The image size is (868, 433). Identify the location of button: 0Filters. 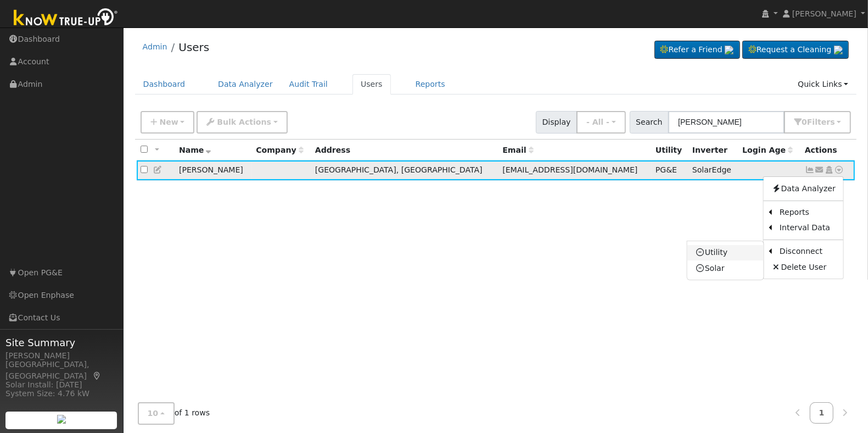
(817, 122).